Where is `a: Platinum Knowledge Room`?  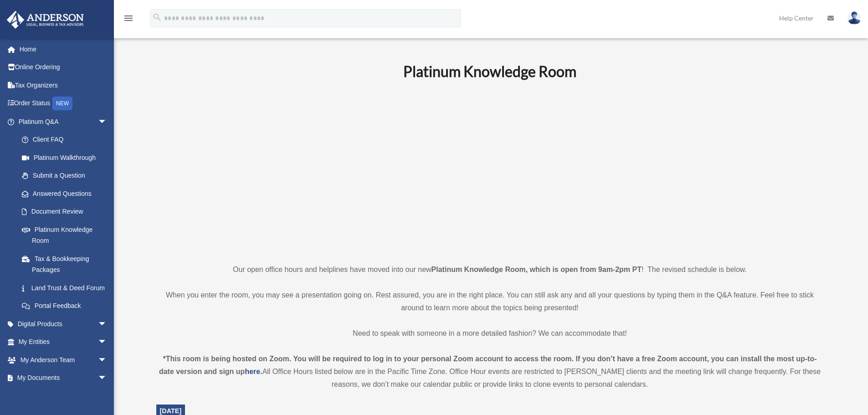 a: Platinum Knowledge Room is located at coordinates (64, 235).